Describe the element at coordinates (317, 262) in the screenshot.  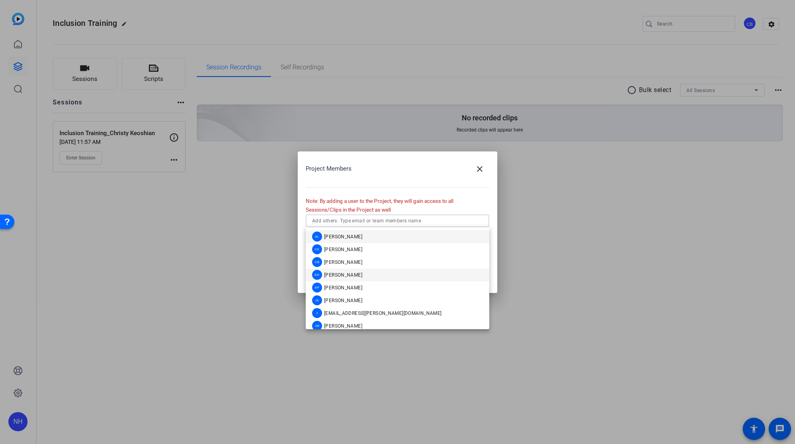
I see `div: CB` at that location.